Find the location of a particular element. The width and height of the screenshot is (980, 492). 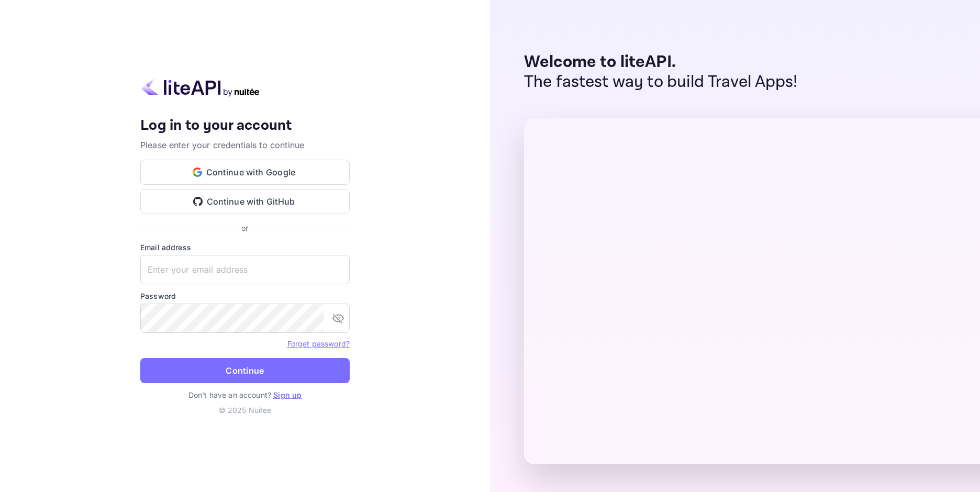

a: Forget password? is located at coordinates (318, 344).